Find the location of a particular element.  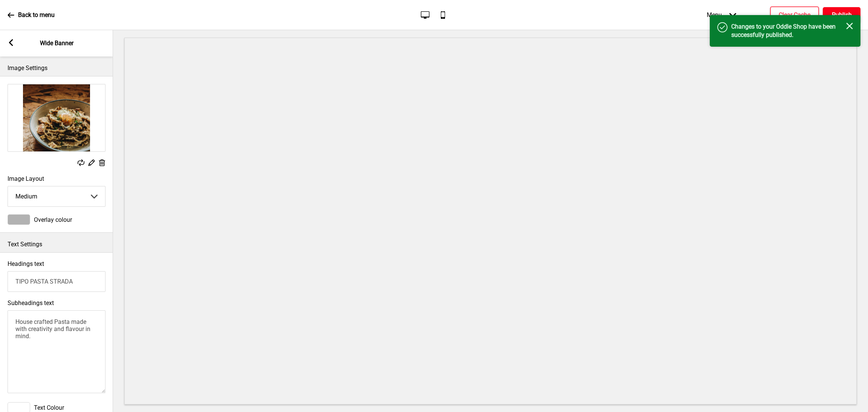

button: Clear Cache is located at coordinates (795, 15).